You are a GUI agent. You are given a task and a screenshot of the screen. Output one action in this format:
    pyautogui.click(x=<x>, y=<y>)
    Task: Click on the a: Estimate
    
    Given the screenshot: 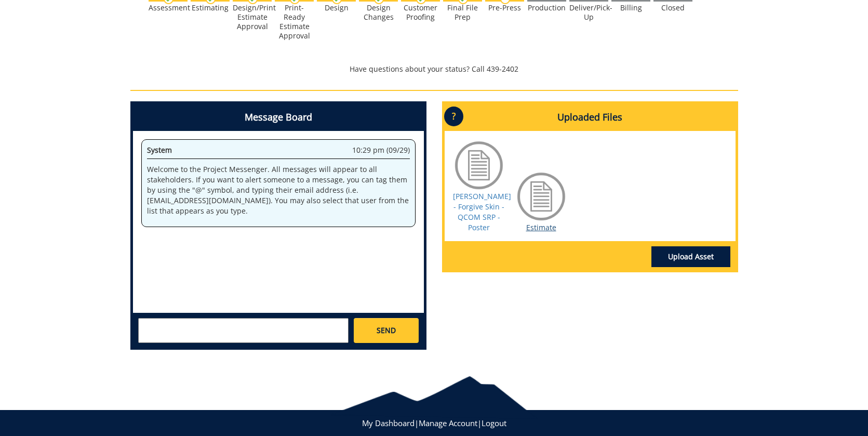 What is the action you would take?
    pyautogui.click(x=541, y=227)
    